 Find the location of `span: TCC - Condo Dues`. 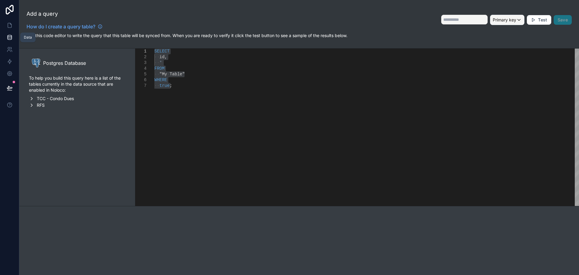

span: TCC - Condo Dues is located at coordinates (55, 99).